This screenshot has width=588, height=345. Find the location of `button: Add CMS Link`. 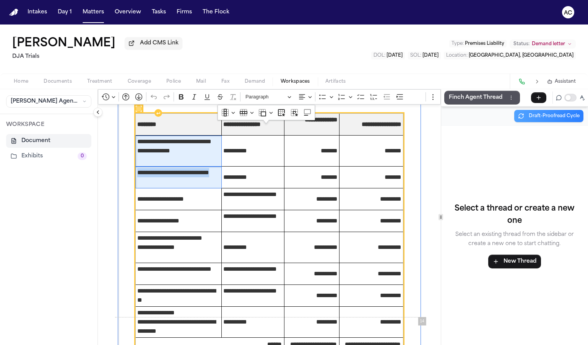

button: Add CMS Link is located at coordinates (153, 43).